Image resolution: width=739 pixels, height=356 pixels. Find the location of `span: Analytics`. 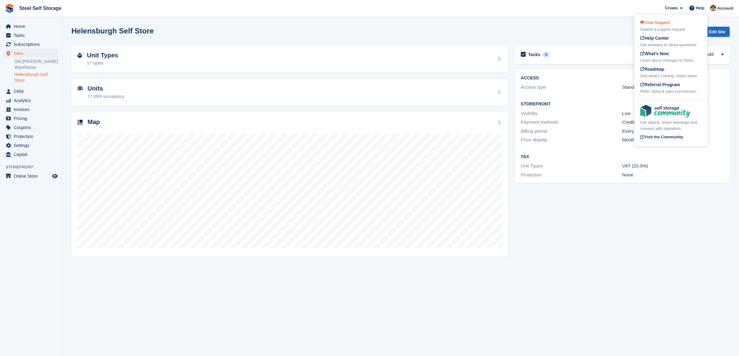

span: Analytics is located at coordinates (32, 101).